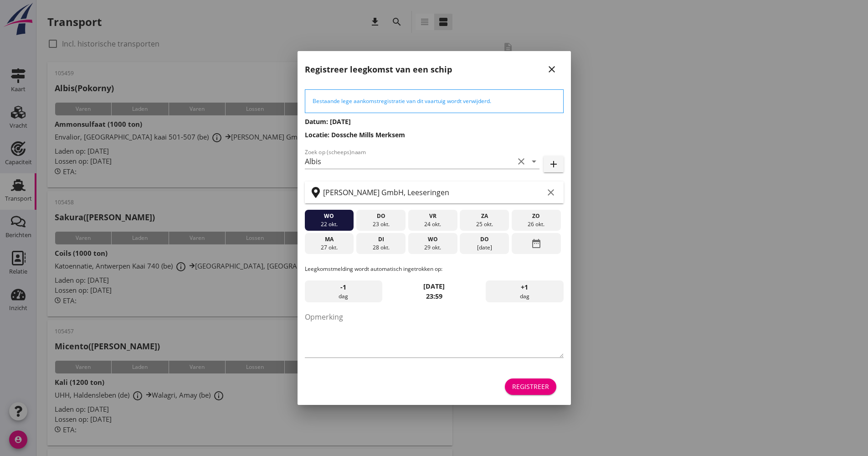 The height and width of the screenshot is (456, 868). I want to click on span: -1, so click(343, 287).